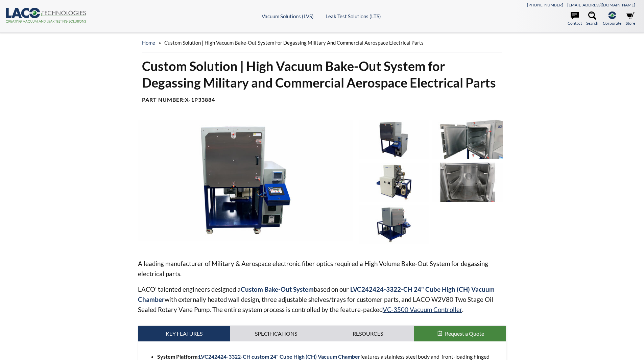 Image resolution: width=644 pixels, height=360 pixels. I want to click on p: A leading manufacturer of Military & Aerospace electronic fiber optics required a High Volume Bak..., so click(322, 268).